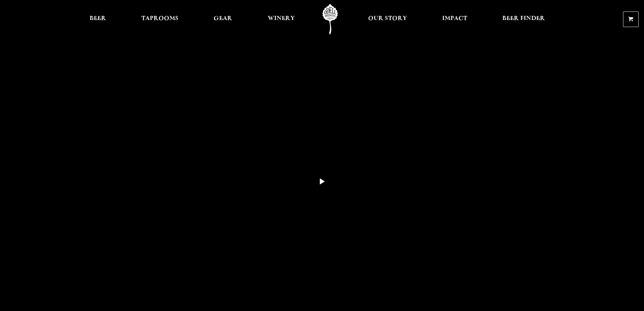  I want to click on a: Beer, so click(98, 20).